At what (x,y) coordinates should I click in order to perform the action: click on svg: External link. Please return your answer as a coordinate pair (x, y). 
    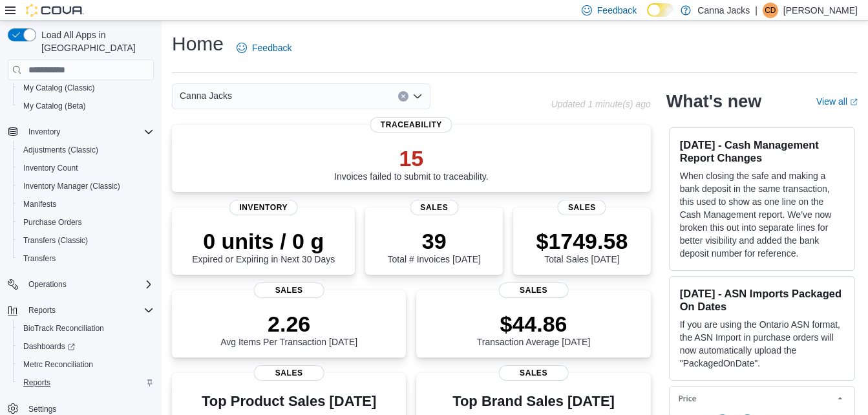
    Looking at the image, I should click on (854, 102).